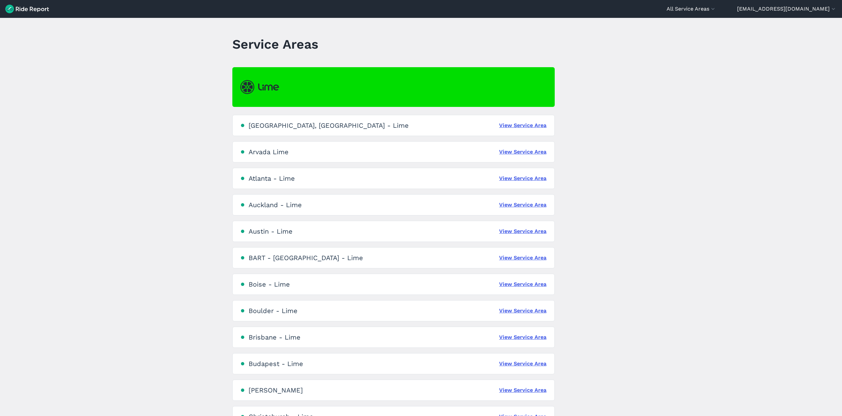 The image size is (842, 416). I want to click on div: Boulder - Lime, so click(273, 311).